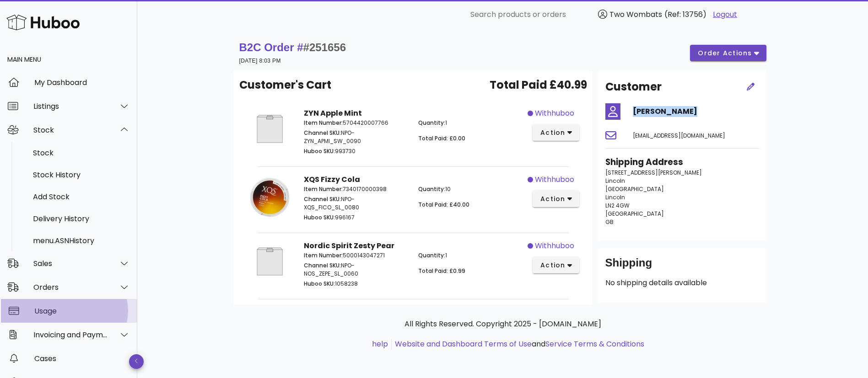  Describe the element at coordinates (380, 344) in the screenshot. I see `a: help` at that location.